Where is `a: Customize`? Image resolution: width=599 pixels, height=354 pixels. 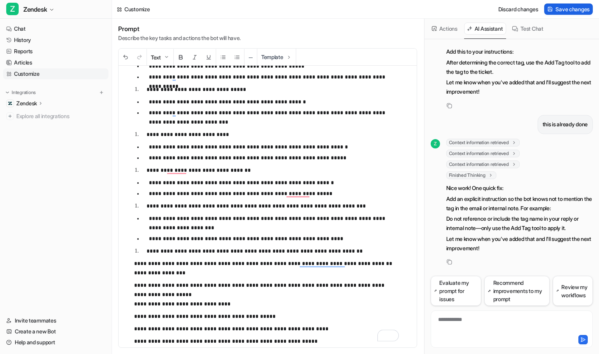 a: Customize is located at coordinates (56, 74).